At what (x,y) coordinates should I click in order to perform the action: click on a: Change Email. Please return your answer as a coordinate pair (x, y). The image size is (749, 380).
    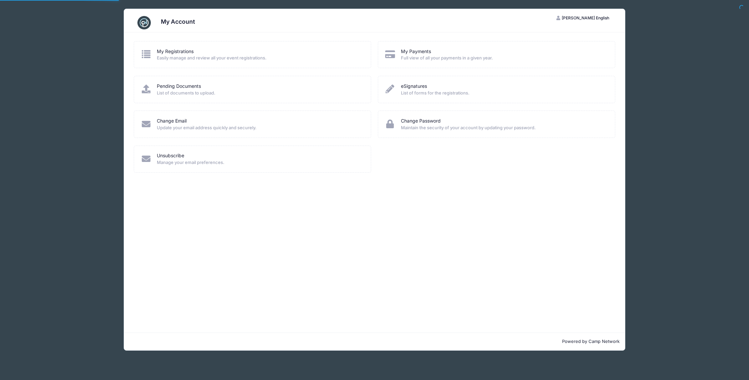
    Looking at the image, I should click on (171, 121).